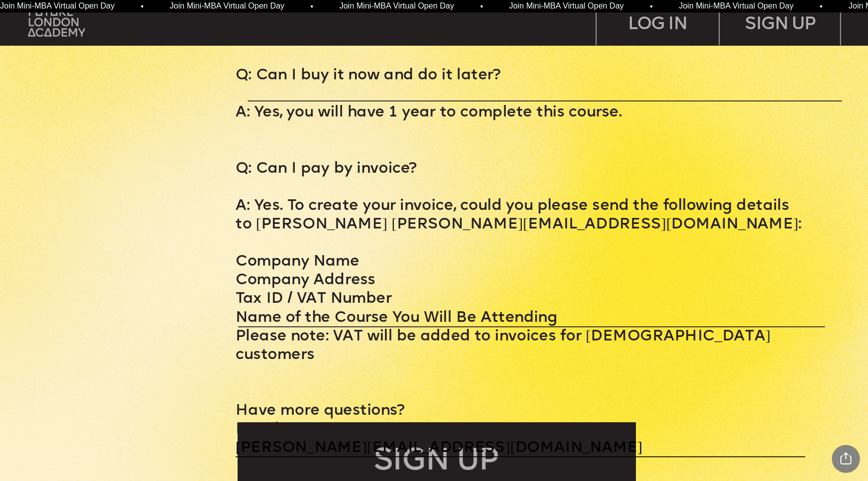  What do you see at coordinates (521, 281) in the screenshot?
I see `p: Company Name Company Address Tax ID / VAT Number Name of the Course You Will Be Attending` at bounding box center [521, 281].